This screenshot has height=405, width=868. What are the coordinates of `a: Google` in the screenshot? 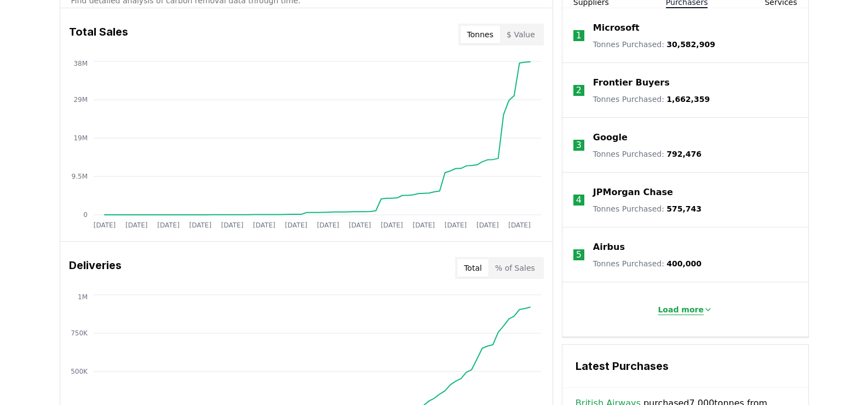 It's located at (610, 138).